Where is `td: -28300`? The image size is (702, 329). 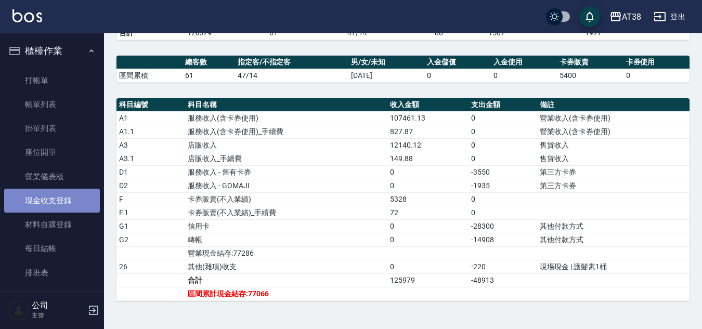
td: -28300 is located at coordinates (503, 226).